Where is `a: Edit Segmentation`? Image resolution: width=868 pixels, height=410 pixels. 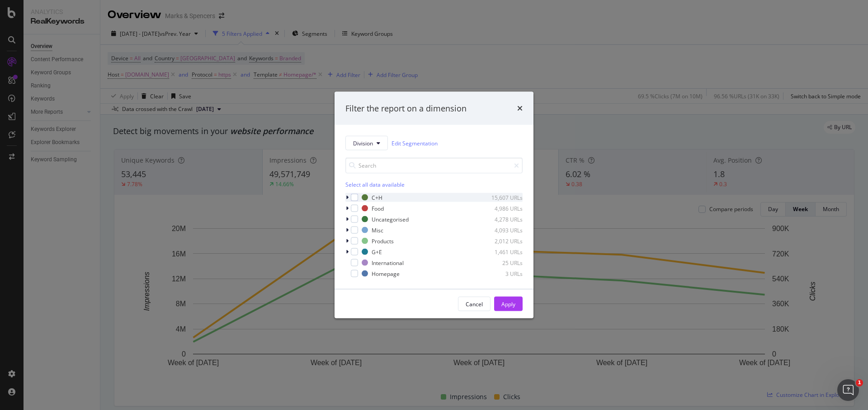 a: Edit Segmentation is located at coordinates (414, 142).